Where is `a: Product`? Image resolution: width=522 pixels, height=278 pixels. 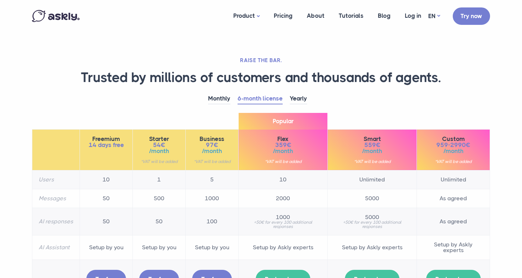
a: Product is located at coordinates (246, 16).